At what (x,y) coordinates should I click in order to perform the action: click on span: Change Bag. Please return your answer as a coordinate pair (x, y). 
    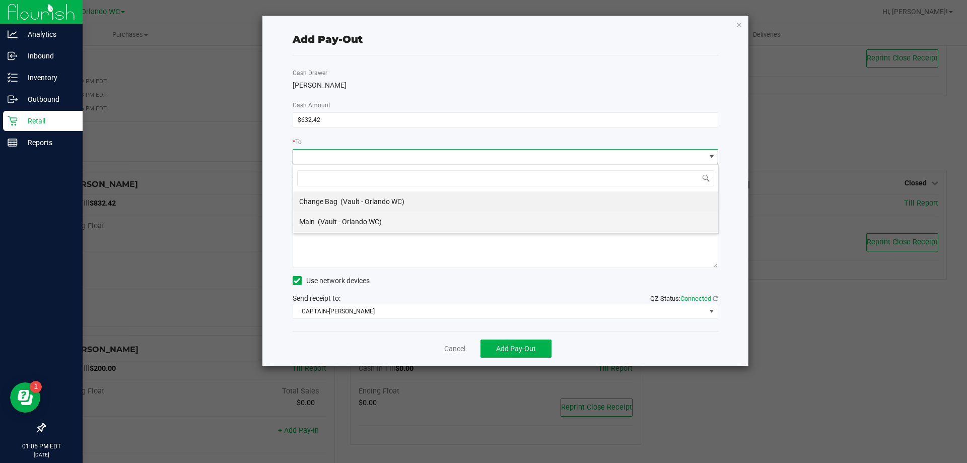
    Looking at the image, I should click on (318, 201).